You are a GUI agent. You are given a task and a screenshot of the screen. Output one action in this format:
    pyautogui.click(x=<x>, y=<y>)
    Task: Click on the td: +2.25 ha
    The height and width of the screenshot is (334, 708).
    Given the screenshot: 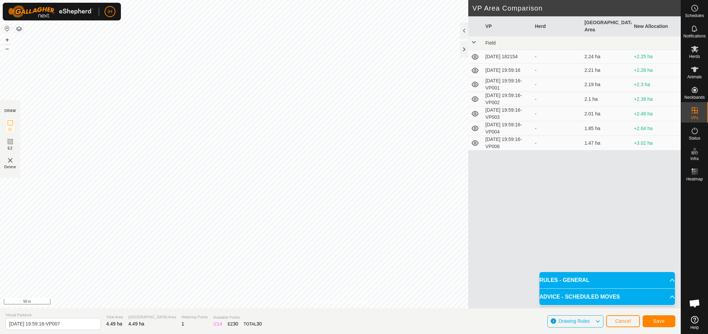 What is the action you would take?
    pyautogui.click(x=656, y=57)
    